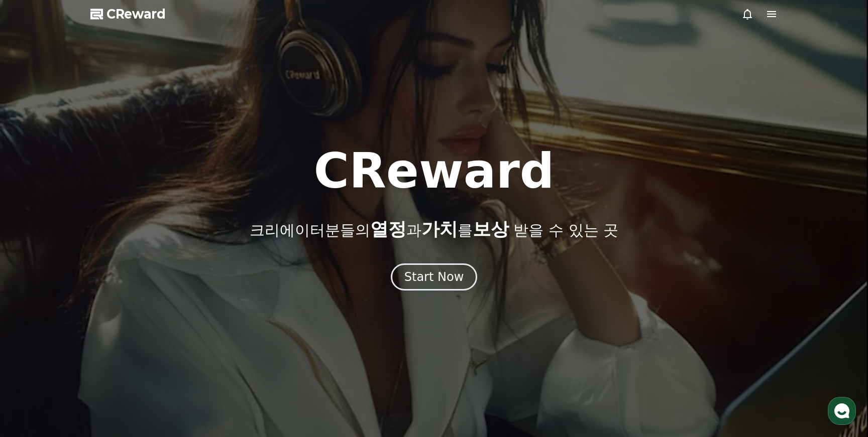  Describe the element at coordinates (490, 229) in the screenshot. I see `span: 보상` at that location.